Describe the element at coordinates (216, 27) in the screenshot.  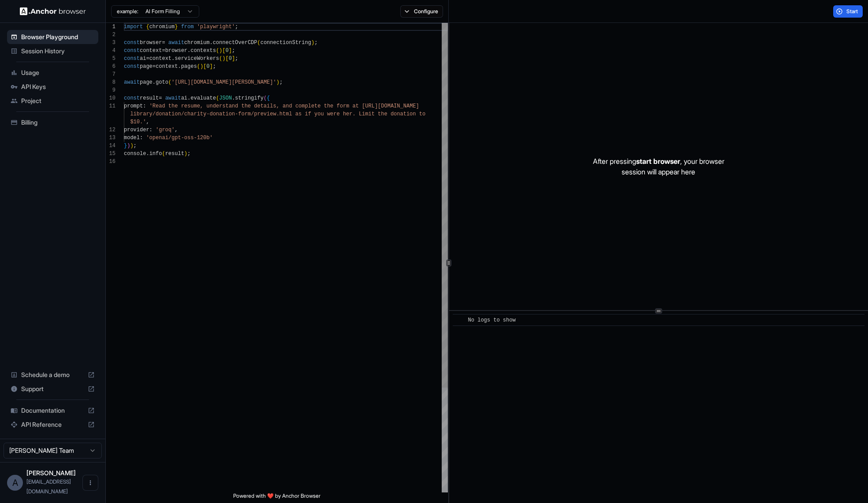
I see `span: 'playwright'` at that location.